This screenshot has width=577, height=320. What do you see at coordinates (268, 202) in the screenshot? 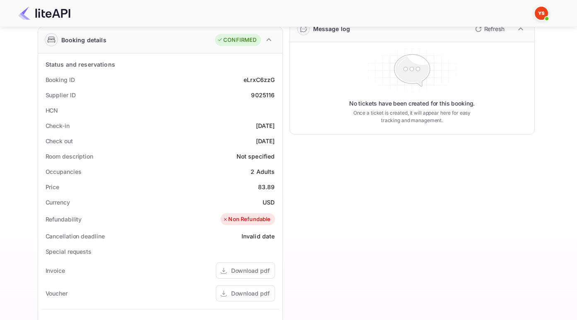
I see `div: USD` at bounding box center [268, 202].